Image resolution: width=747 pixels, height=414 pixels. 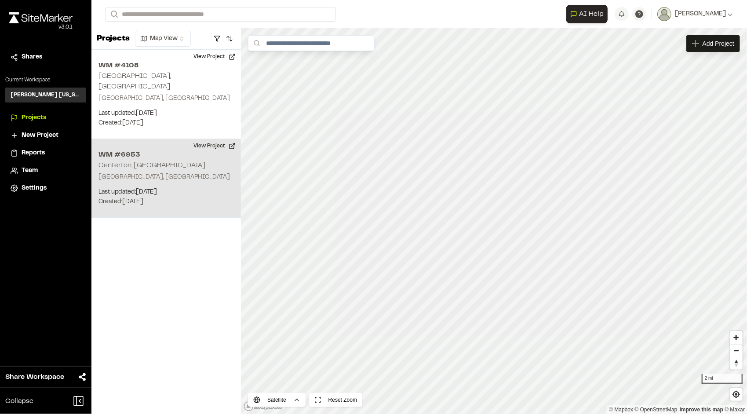 I want to click on span: Shares, so click(x=32, y=57).